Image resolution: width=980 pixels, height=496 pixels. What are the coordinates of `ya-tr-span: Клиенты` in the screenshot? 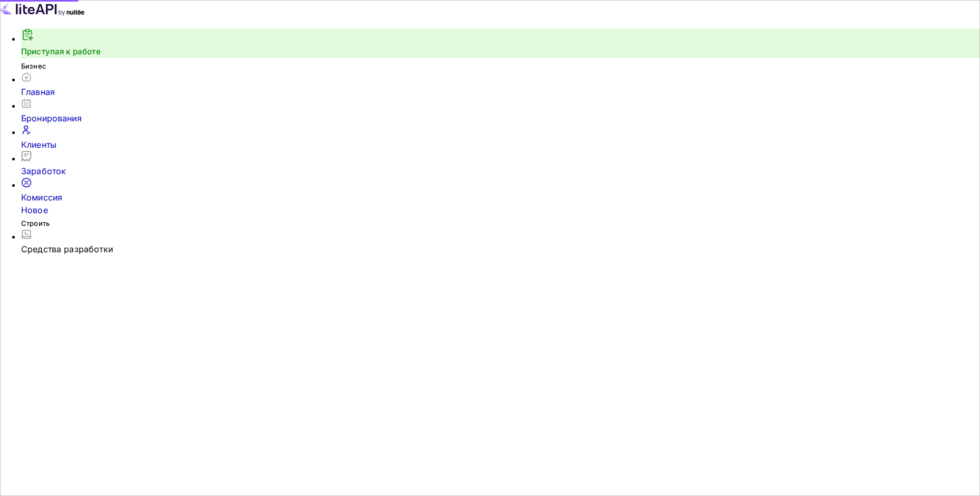 It's located at (38, 145).